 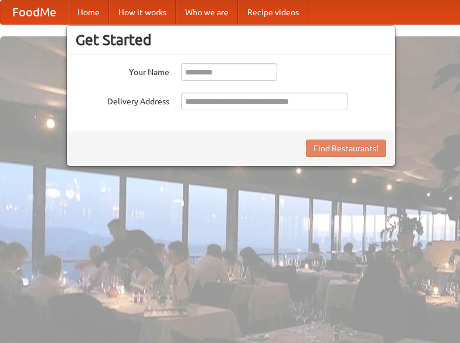 I want to click on h3: Get Started, so click(x=231, y=40).